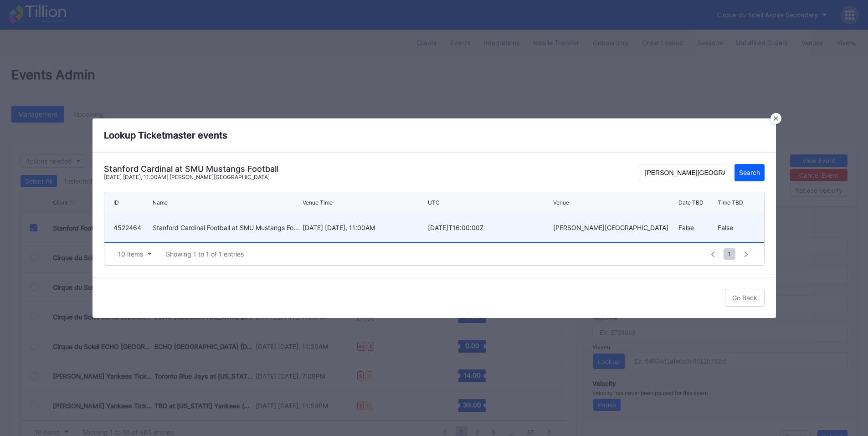 This screenshot has height=436, width=868. What do you see at coordinates (204, 254) in the screenshot?
I see `div: Showing 1 to 1 of 1 entries` at bounding box center [204, 254].